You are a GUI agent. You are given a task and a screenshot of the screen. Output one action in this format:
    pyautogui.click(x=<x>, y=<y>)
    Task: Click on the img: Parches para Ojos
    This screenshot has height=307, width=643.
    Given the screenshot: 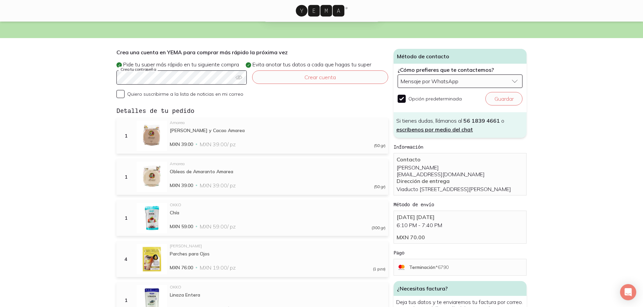 What is the action you would take?
    pyautogui.click(x=152, y=259)
    